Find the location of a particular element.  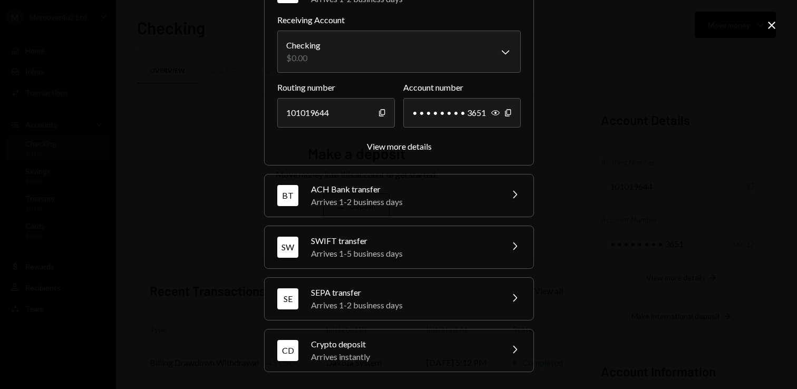

label: Routing number is located at coordinates (336, 87).